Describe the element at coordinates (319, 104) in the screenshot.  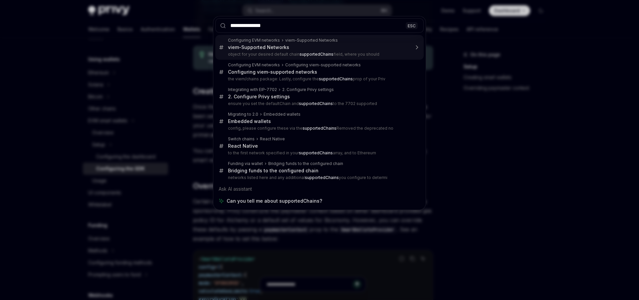
I see `p: ensure you set the defaultChain and to the 7702 supported` at that location.